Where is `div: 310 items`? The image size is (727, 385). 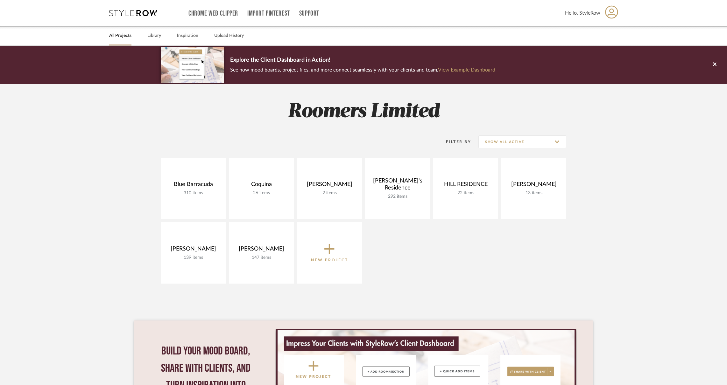
div: 310 items is located at coordinates (193, 193).